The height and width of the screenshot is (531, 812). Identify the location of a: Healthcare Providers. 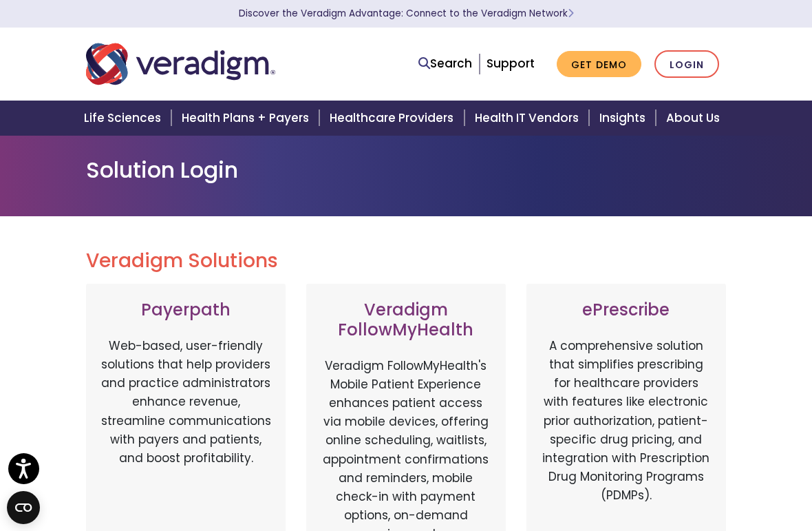
(394, 118).